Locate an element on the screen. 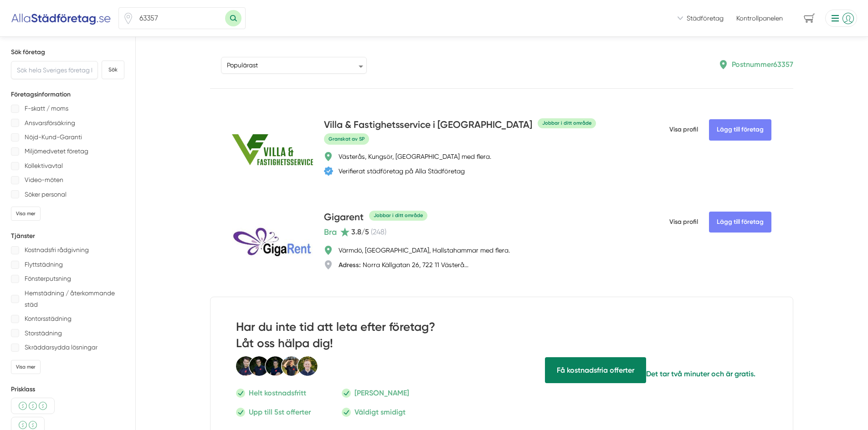 Image resolution: width=868 pixels, height=430 pixels. p: Flyttstädning is located at coordinates (44, 264).